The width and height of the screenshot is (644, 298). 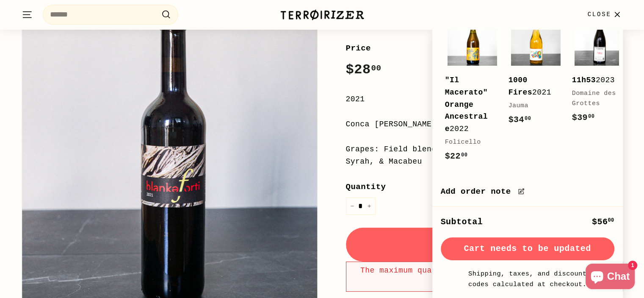 What do you see at coordinates (595, 80) in the screenshot?
I see `div: 2023` at bounding box center [595, 80].